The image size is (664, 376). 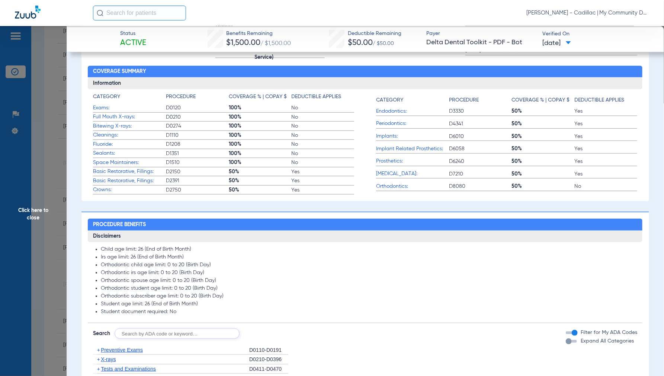 What do you see at coordinates (197, 117) in the screenshot?
I see `span: D0210` at bounding box center [197, 117].